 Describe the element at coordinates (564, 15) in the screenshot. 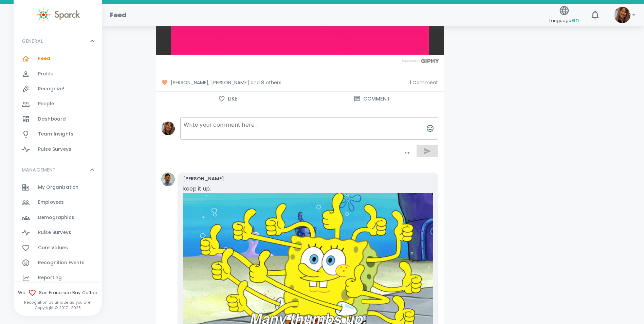

I see `button: Language:en` at that location.